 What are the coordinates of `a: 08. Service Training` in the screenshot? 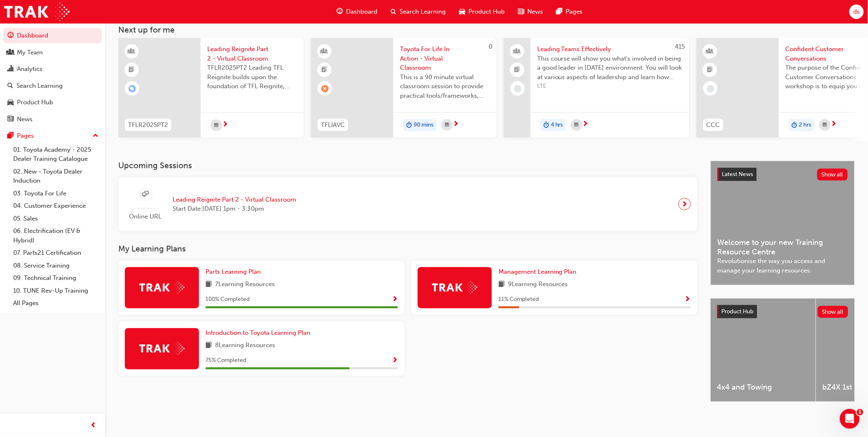 It's located at (56, 266).